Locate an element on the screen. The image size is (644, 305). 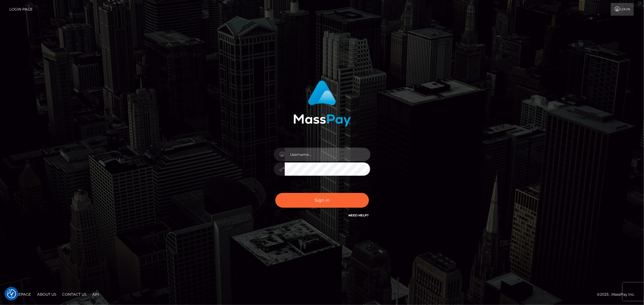
a: API is located at coordinates (96, 294).